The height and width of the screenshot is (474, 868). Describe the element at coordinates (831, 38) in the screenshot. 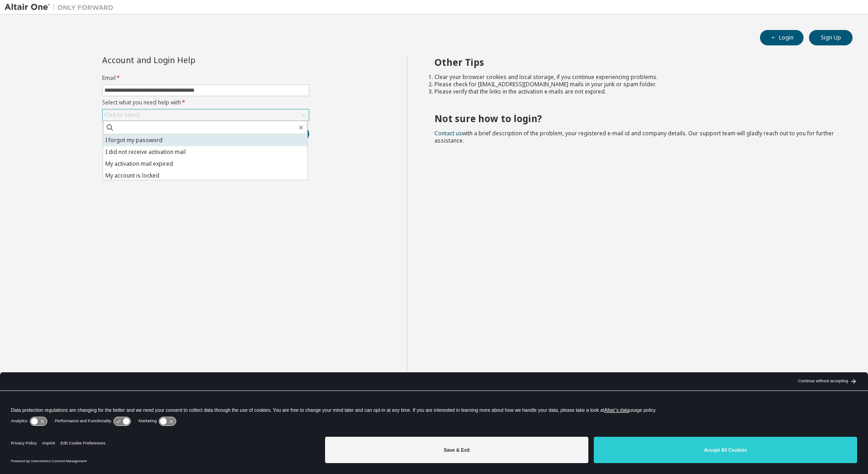

I see `button: Sign Up` at that location.